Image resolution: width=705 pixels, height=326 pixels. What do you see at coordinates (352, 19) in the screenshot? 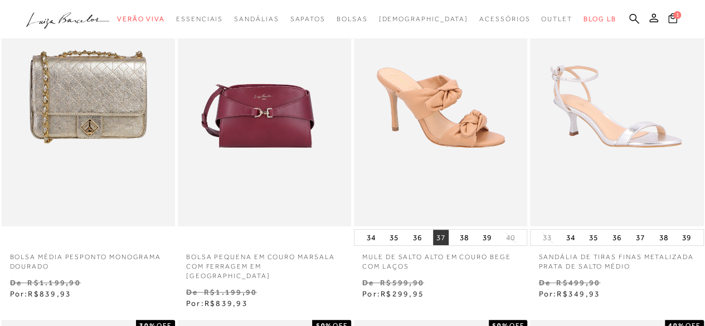
I see `span: Bolsas` at bounding box center [352, 19].